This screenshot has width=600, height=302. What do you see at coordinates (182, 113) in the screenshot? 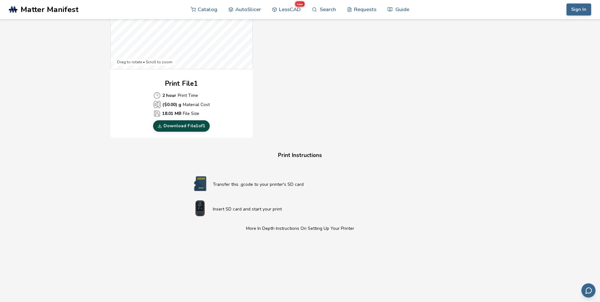
I see `p: File Size` at bounding box center [182, 113].